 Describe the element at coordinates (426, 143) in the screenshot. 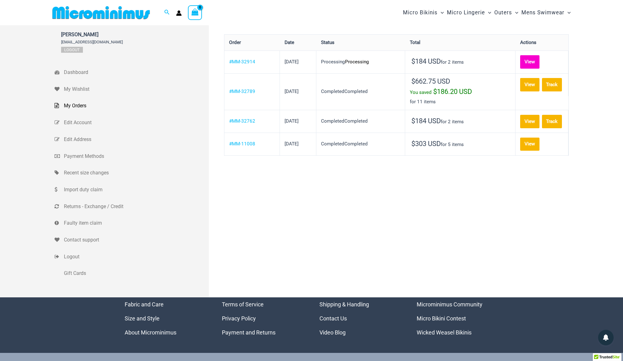

I see `span: 303 USD` at that location.